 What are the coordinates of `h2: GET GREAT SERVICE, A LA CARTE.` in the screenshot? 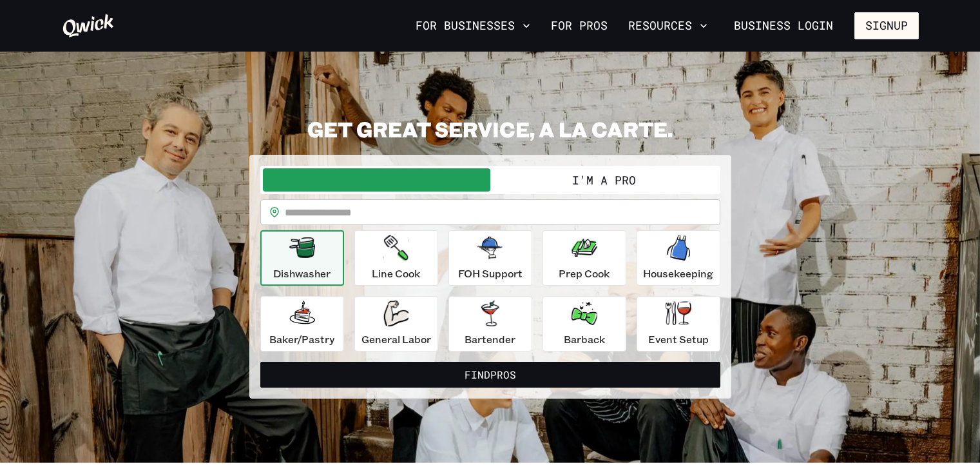 It's located at (490, 129).